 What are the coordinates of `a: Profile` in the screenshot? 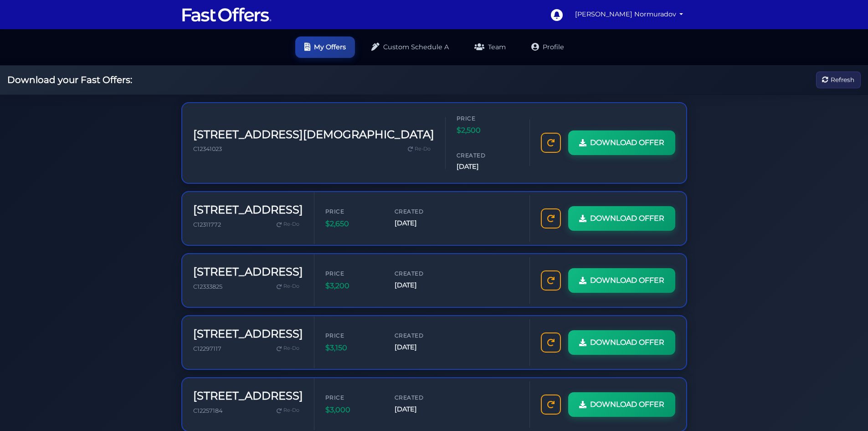 It's located at (547, 47).